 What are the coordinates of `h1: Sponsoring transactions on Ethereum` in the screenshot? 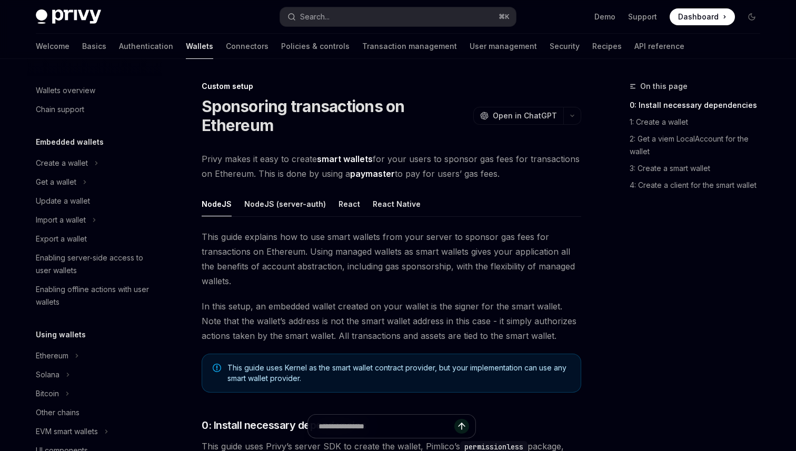 It's located at (335, 116).